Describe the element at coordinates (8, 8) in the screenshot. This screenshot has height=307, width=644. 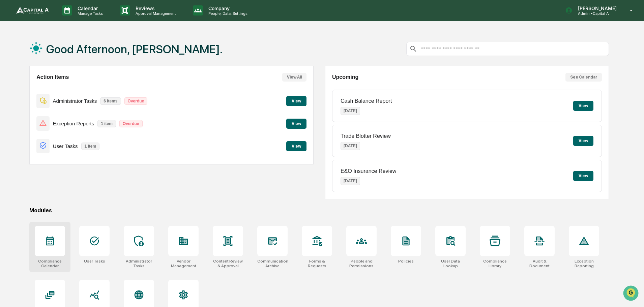
I see `button: Open customer support` at that location.